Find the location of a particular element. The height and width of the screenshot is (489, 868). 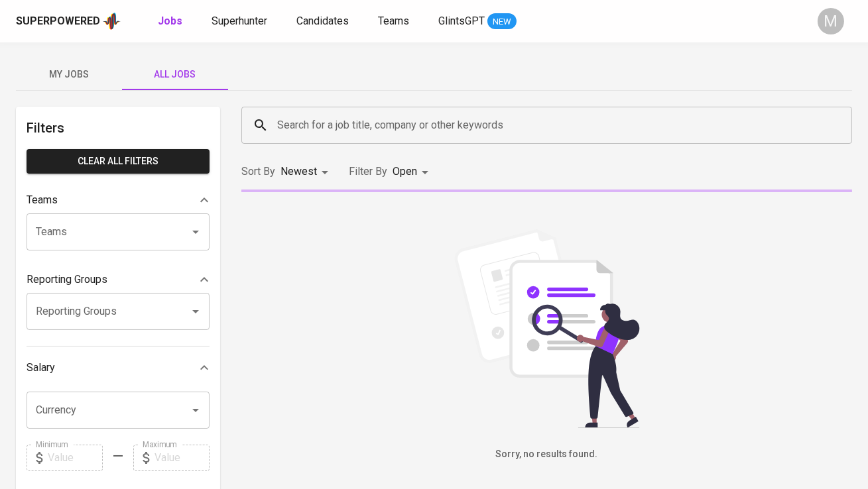

div: Superpowered is located at coordinates (58, 21).